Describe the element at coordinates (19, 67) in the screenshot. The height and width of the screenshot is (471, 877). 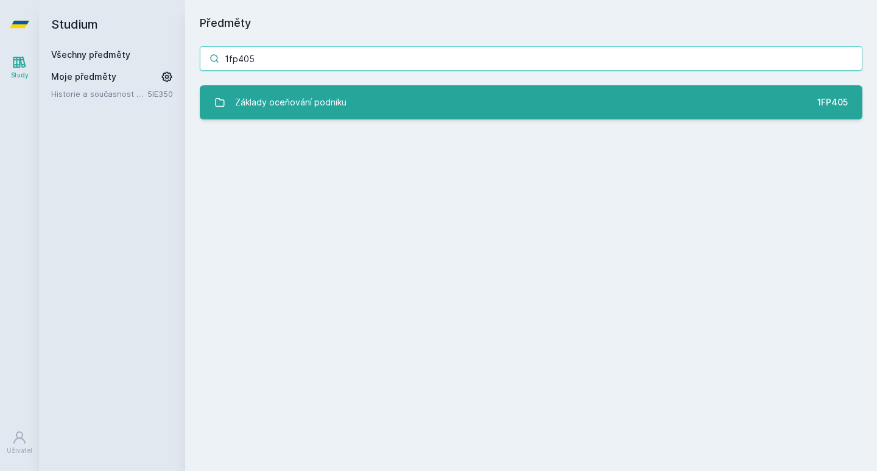
I see `a: Study` at that location.